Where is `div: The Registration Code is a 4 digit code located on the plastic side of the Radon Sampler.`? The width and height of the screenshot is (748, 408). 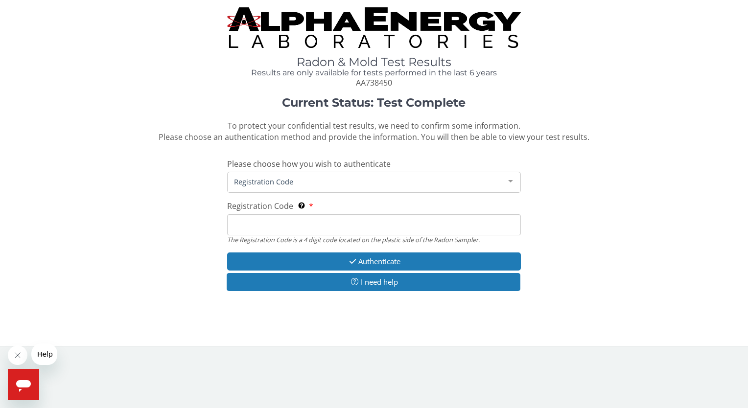 div: The Registration Code is a 4 digit code located on the plastic side of the Radon Sampler. is located at coordinates (374, 240).